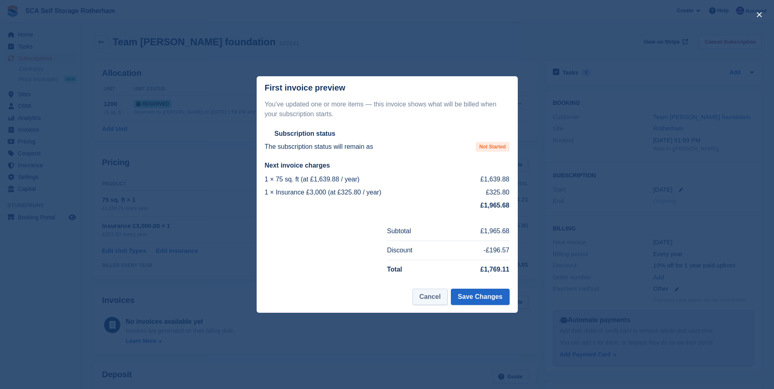 The image size is (774, 389). Describe the element at coordinates (363, 193) in the screenshot. I see `td: 1 × Insurance £3,000 (at £325.80 / year)` at that location.